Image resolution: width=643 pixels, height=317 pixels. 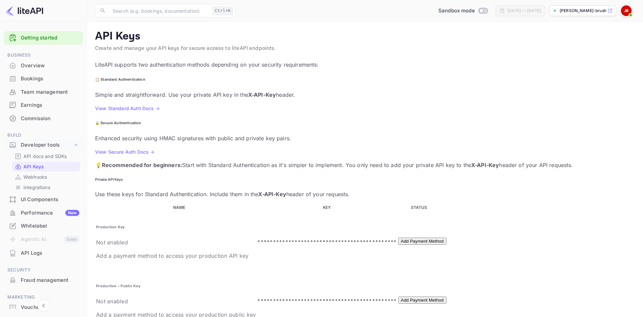 I want to click on div: Webhooks, so click(x=46, y=177).